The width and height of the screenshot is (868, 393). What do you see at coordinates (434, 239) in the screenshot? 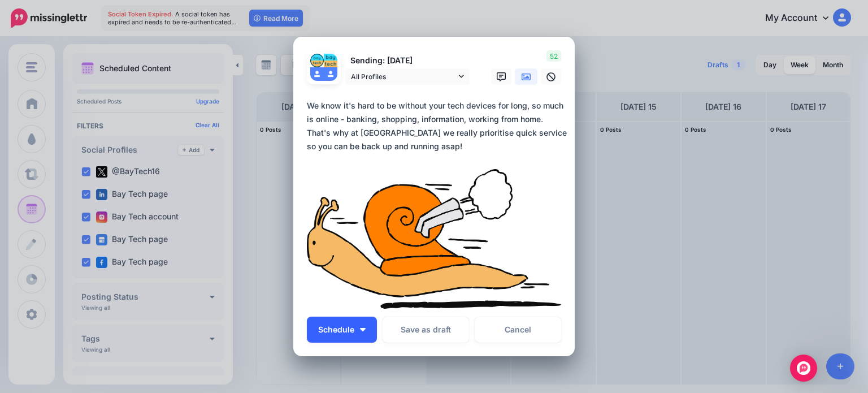
I see `img: S3EUOUJCFVALOJ0VSGVKVX3YOLZX6M1Y.png` at bounding box center [434, 239].